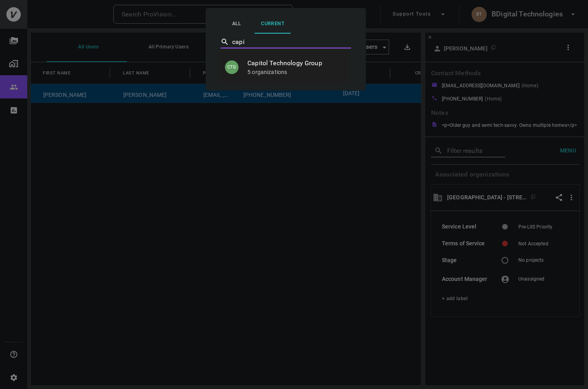  I want to click on span: Capitol Technology Group, so click(295, 63).